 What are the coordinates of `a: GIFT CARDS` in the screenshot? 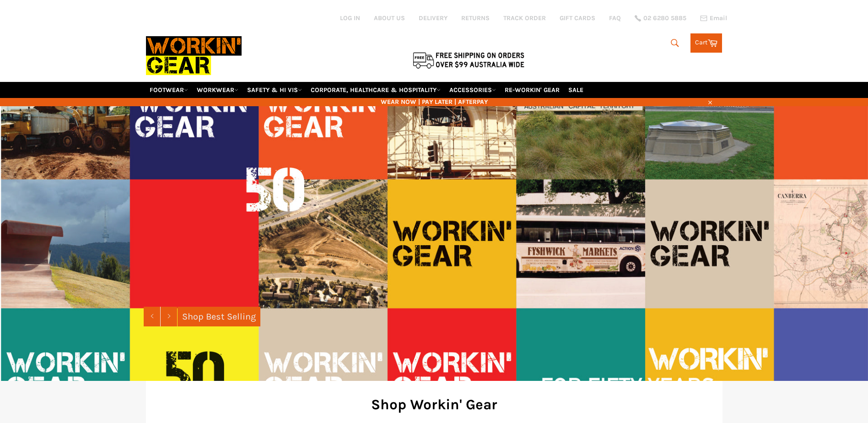 It's located at (578, 18).